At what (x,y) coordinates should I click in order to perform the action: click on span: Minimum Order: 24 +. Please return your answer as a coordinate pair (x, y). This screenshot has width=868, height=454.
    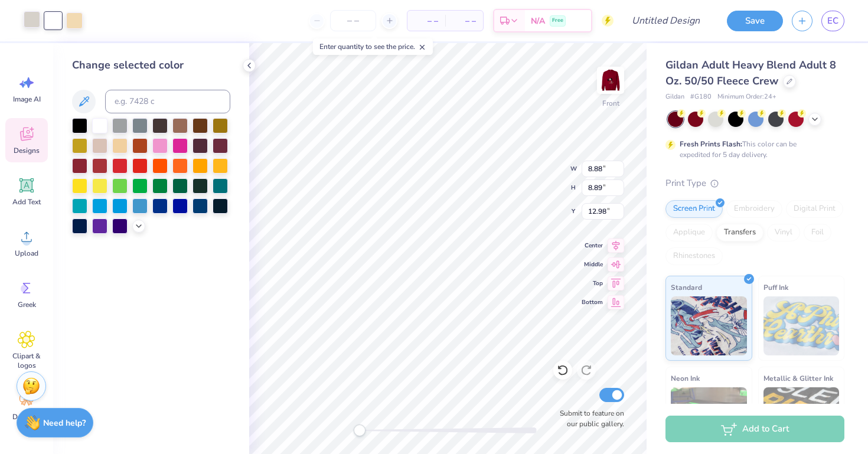
    Looking at the image, I should click on (747, 97).